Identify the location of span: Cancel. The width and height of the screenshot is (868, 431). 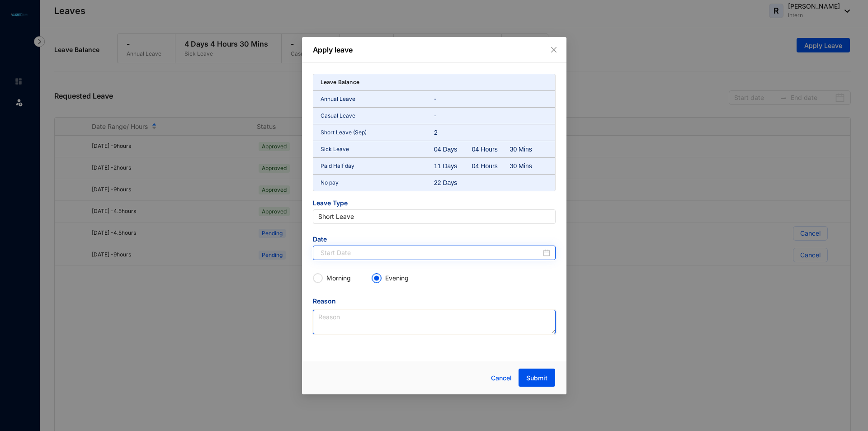
(501, 378).